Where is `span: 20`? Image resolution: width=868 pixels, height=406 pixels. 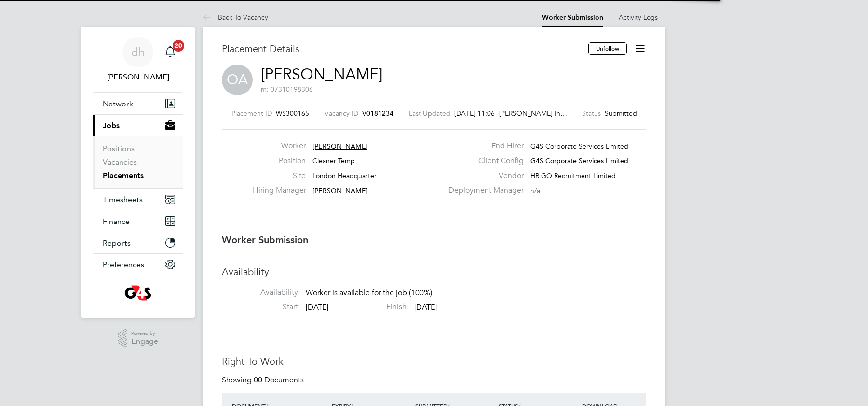
span: 20 is located at coordinates (179, 46).